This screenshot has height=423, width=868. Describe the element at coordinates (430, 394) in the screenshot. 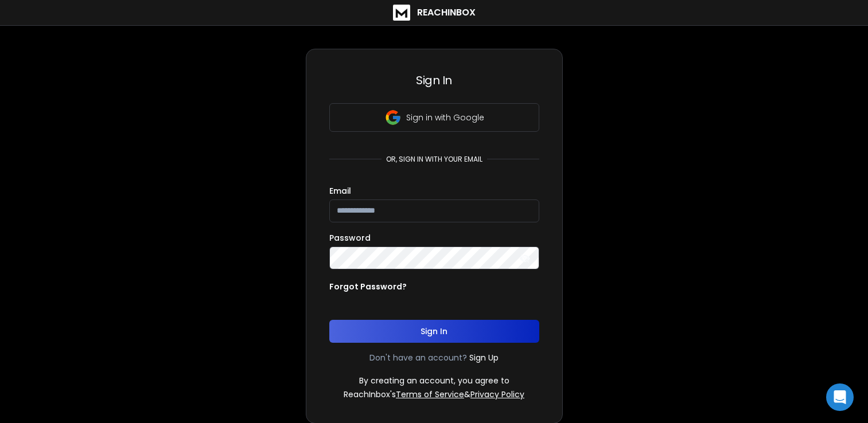

I see `a: Terms of Service` at that location.